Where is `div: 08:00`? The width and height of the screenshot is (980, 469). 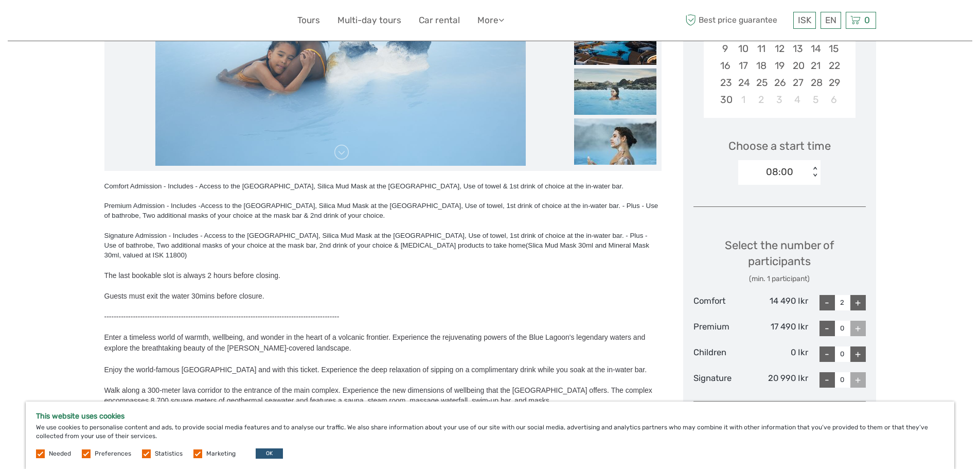 div: 08:00 is located at coordinates (780, 172).